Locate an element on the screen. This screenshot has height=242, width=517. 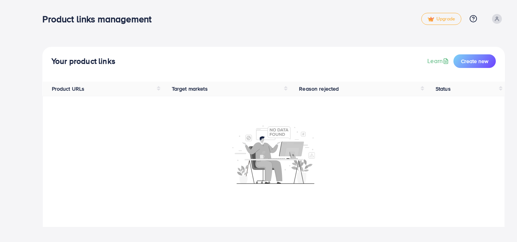
a: tickUpgrade is located at coordinates (441, 19).